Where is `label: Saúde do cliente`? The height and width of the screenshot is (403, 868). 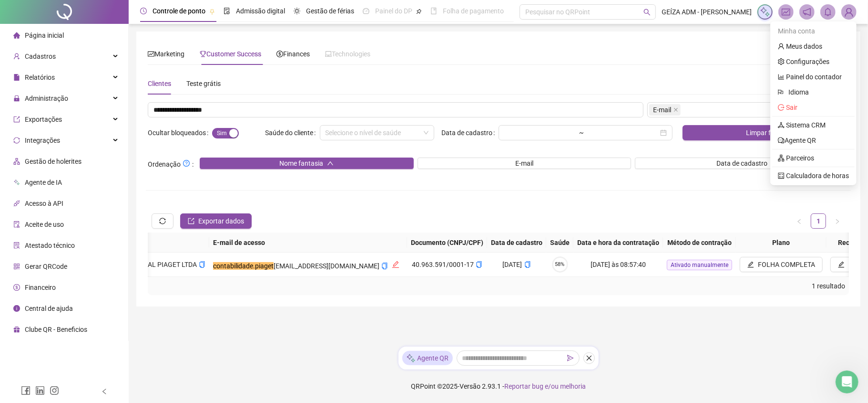 label: Saúde do cliente is located at coordinates (292, 133).